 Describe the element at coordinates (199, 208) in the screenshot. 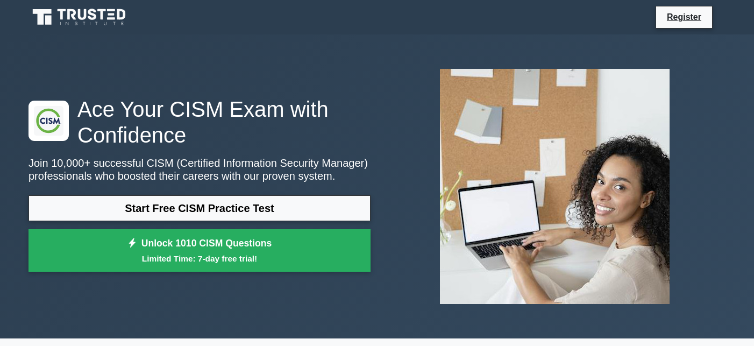

I see `a: Start Free CISM Practice Test` at that location.